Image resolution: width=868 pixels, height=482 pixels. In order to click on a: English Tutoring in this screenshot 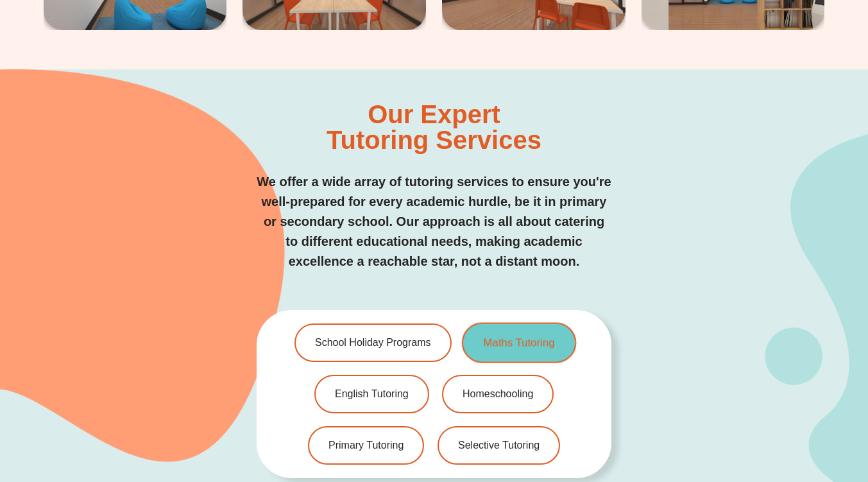, I will do `click(371, 394)`.